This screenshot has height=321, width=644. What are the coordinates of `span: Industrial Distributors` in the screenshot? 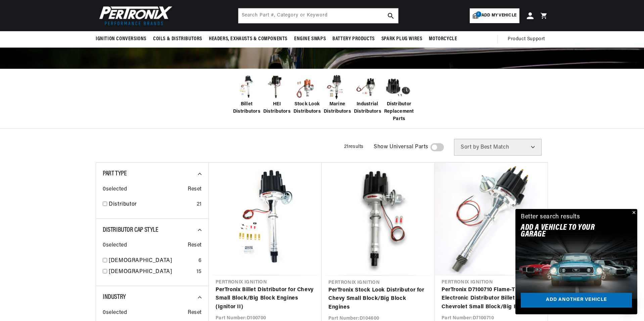 It's located at (367, 108).